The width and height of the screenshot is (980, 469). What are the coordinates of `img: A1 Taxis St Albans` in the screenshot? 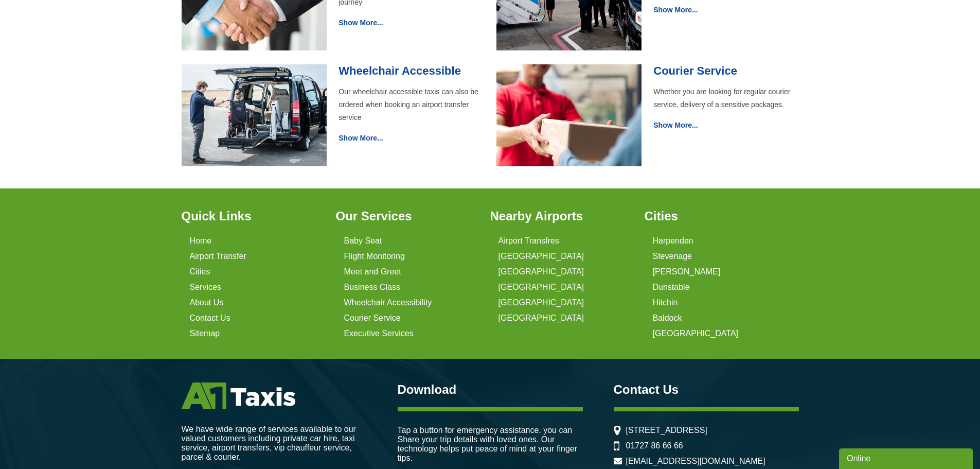 It's located at (238, 395).